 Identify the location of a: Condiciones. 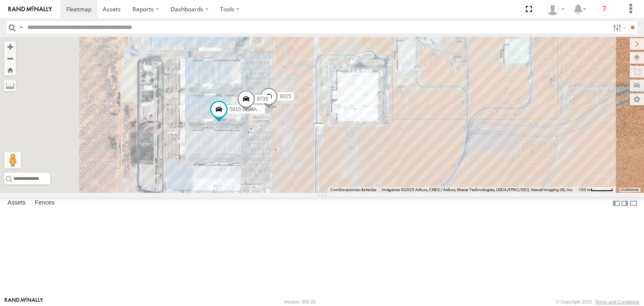
(630, 190).